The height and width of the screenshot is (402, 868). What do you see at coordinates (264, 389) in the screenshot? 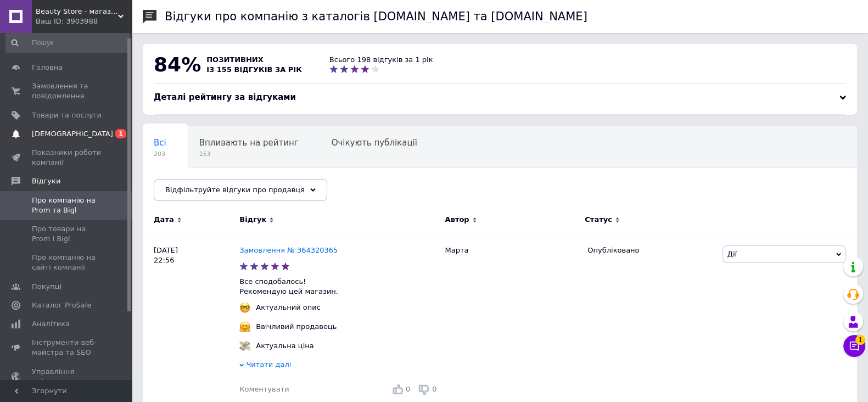
I see `span: Коментувати` at bounding box center [264, 389].